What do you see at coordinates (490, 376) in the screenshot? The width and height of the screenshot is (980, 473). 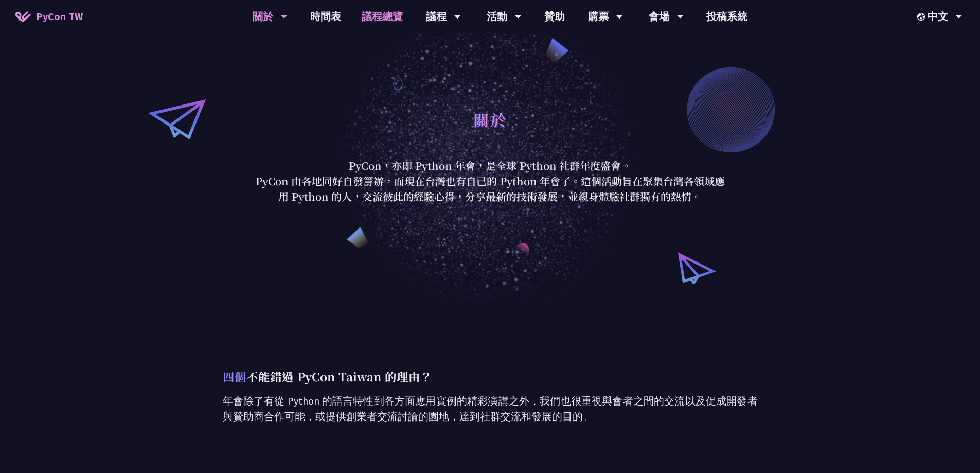 I see `p: 不能錯過 PyCon Taiwan 的理由？` at bounding box center [490, 376].